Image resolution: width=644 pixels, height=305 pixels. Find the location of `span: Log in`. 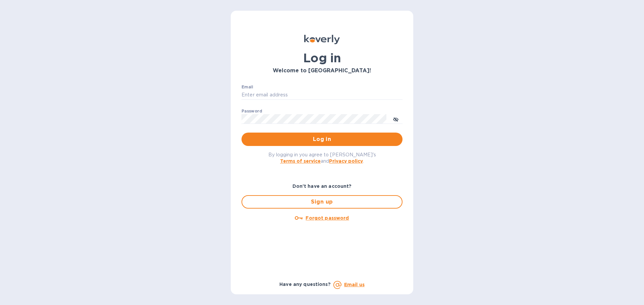

span: Log in is located at coordinates (322, 139).